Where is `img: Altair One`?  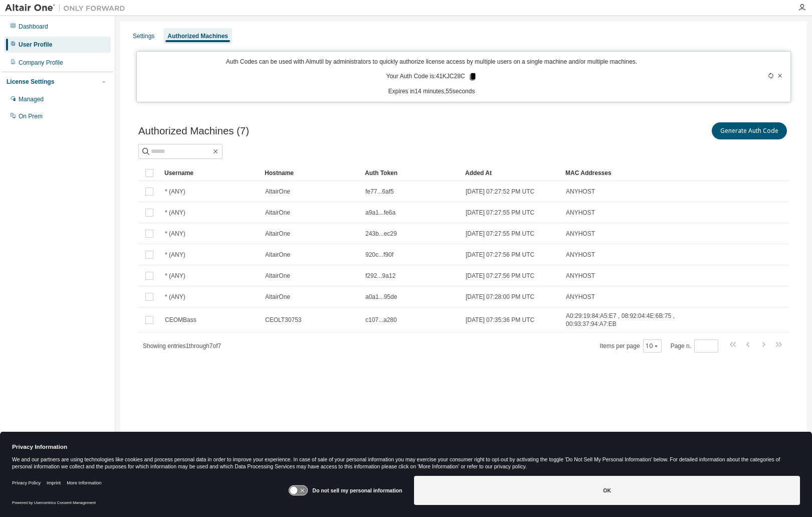 img: Altair One is located at coordinates (68, 8).